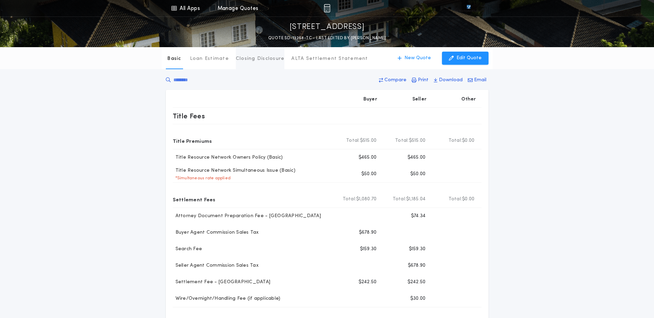 Image resolution: width=654 pixels, height=318 pixels. Describe the element at coordinates (187, 249) in the screenshot. I see `p: Search Fee` at that location.